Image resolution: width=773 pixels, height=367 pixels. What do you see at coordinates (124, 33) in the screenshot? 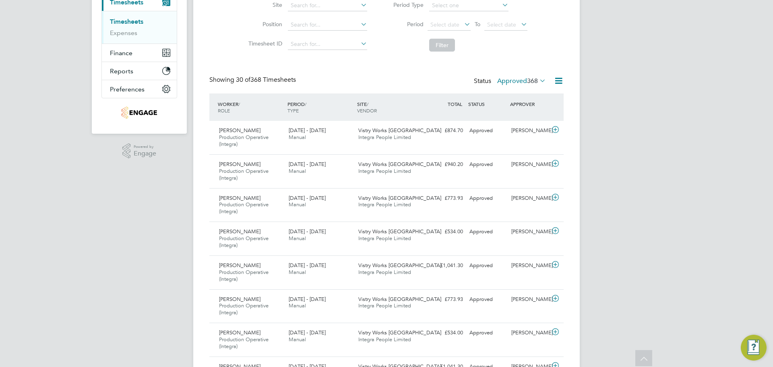
I see `a: Expenses` at bounding box center [124, 33].